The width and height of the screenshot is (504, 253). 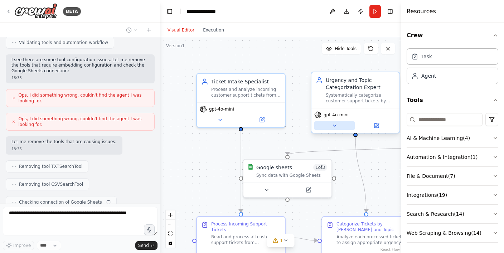 I want to click on p: I see there are some tool configuration issues. Let me remove the tools that require embedding co..., so click(x=80, y=65).